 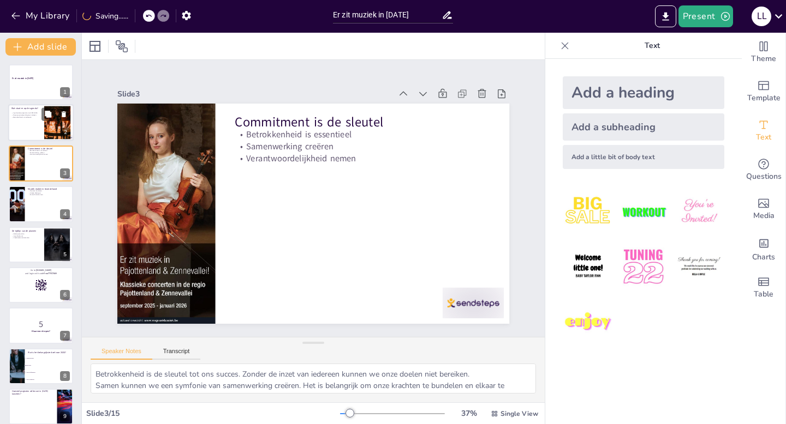 I want to click on p: Nieuwe samenwerkingen en ideeën, so click(x=26, y=116).